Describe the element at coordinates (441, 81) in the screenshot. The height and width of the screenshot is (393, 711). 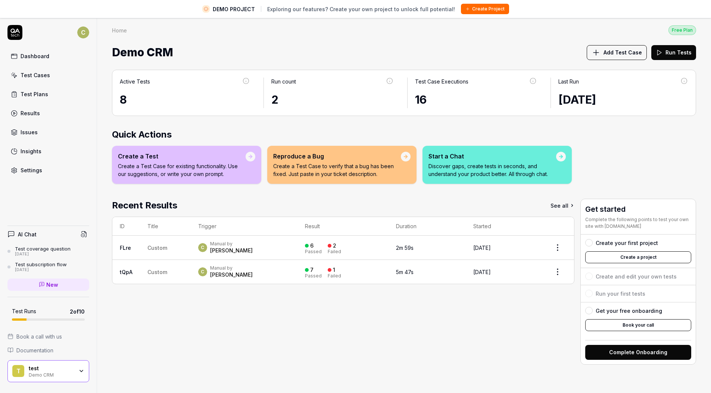
I see `div: Test Case Executions` at that location.